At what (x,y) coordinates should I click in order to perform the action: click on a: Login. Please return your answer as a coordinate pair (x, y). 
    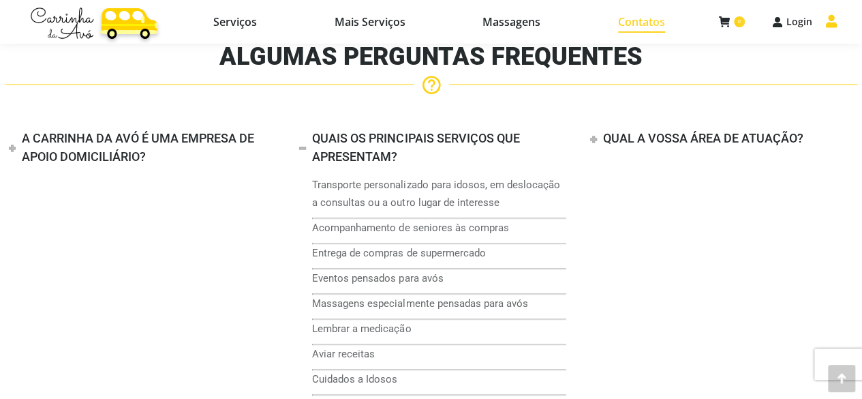
    Looking at the image, I should click on (792, 22).